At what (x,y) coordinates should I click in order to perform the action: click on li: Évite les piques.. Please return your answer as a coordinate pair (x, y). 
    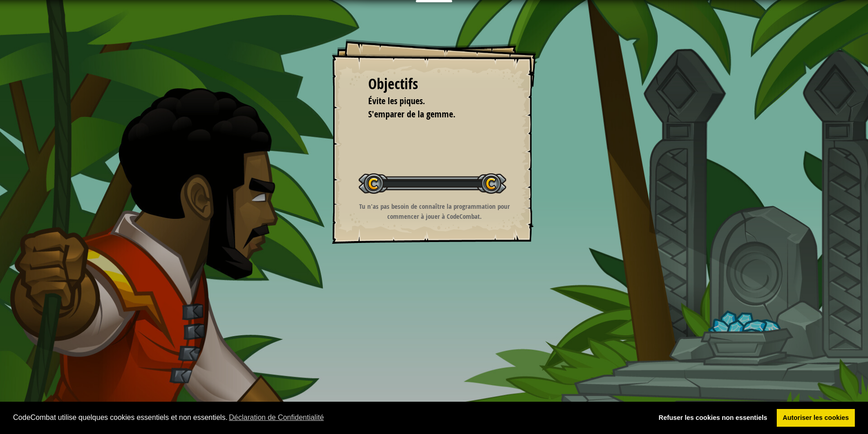
    Looking at the image, I should click on (428, 101).